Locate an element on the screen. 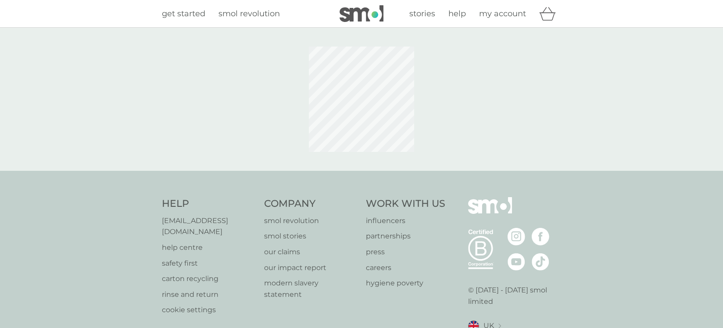 The image size is (723, 328). a: get started is located at coordinates (183, 14).